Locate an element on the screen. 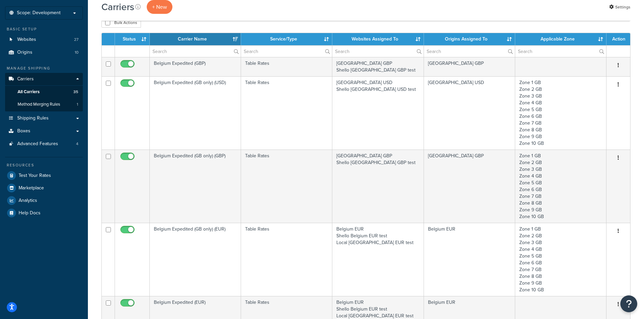 The image size is (644, 319). li: Help Docs is located at coordinates (44, 213).